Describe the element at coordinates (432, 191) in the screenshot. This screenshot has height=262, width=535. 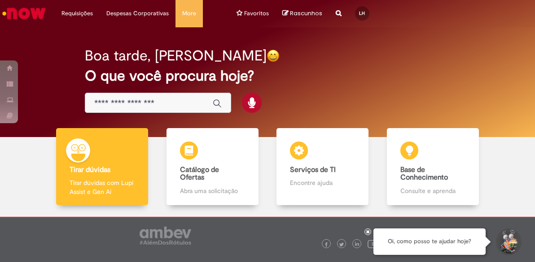
I see `p: Consulte e aprenda` at that location.